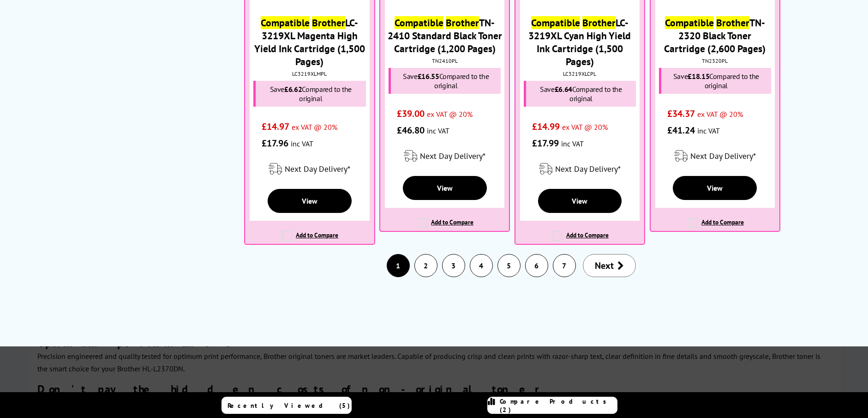 Image resolution: width=868 pixels, height=418 pixels. I want to click on span: £17.96, so click(275, 143).